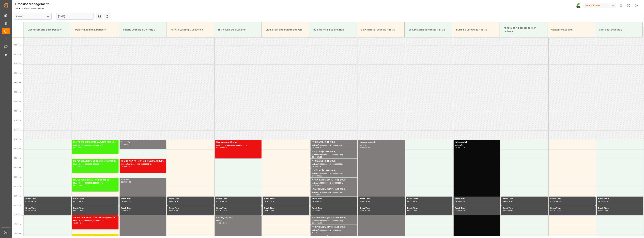  I want to click on span: 05:00 Hr, so click(17, 120).